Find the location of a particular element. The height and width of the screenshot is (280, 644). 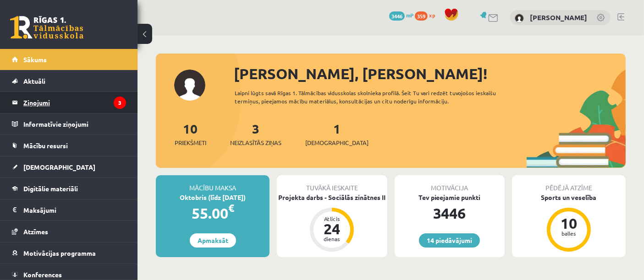

a: Ziņojumi3 is located at coordinates (69, 102).